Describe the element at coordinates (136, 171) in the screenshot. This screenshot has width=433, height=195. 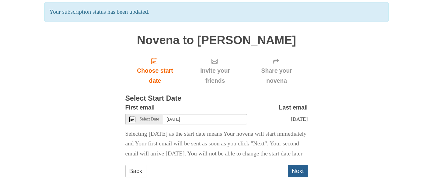
I see `a: Back` at that location.